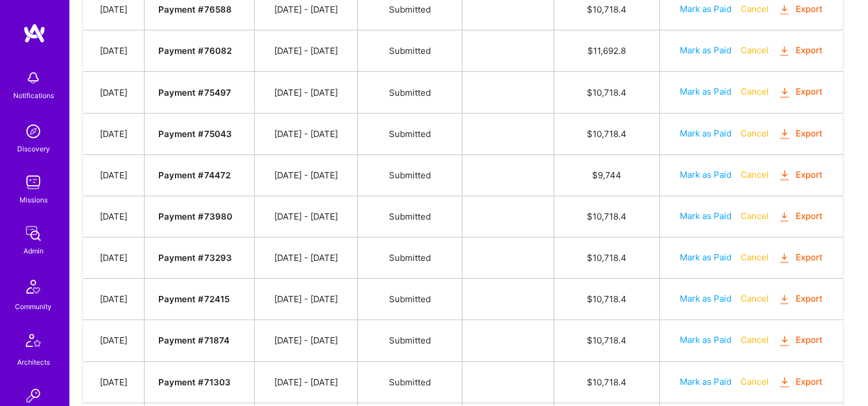 This screenshot has height=406, width=868. What do you see at coordinates (33, 233) in the screenshot?
I see `img: admin teamwork` at bounding box center [33, 233].